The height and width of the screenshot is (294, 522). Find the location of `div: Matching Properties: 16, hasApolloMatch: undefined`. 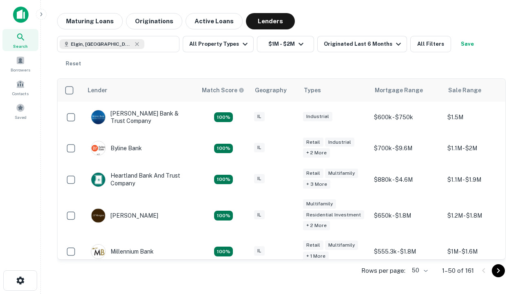

div: Matching Properties: 16, hasApolloMatch: undefined is located at coordinates (223, 251).